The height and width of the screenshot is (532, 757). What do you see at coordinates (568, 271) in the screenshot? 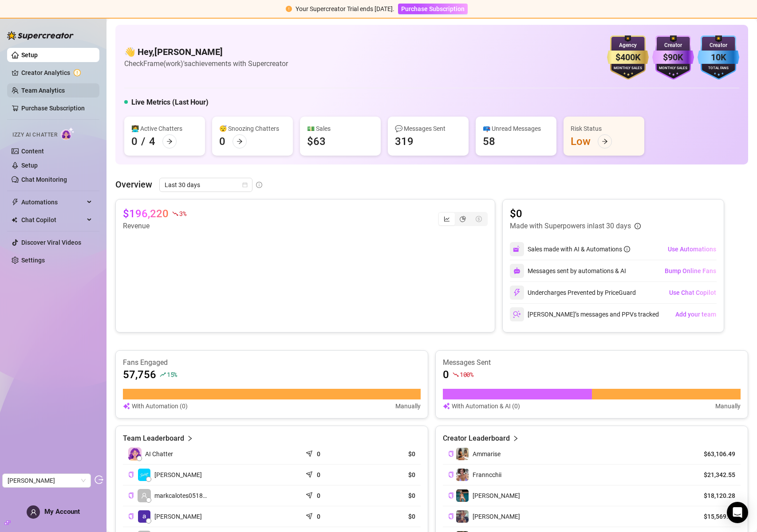
I see `div: Messages sent by automations & AI` at bounding box center [568, 271].